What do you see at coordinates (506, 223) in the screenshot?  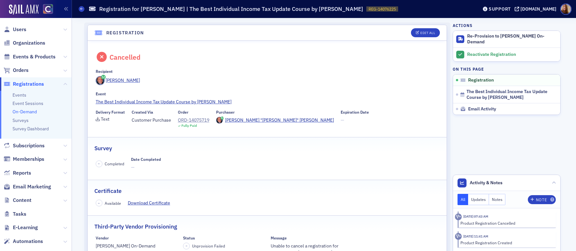 I see `div: Product Registration Cancelled` at bounding box center [506, 223].